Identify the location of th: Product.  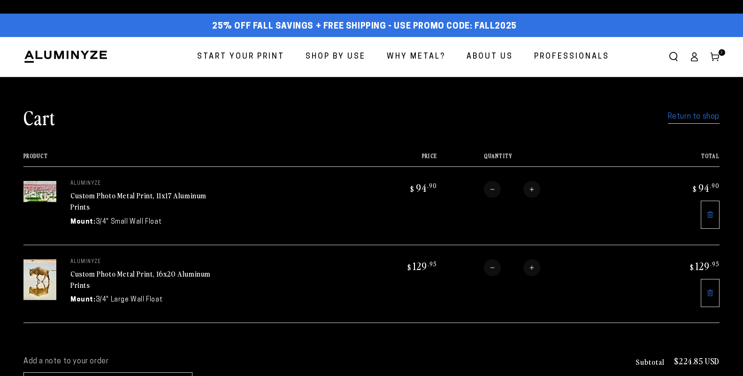
(187, 160).